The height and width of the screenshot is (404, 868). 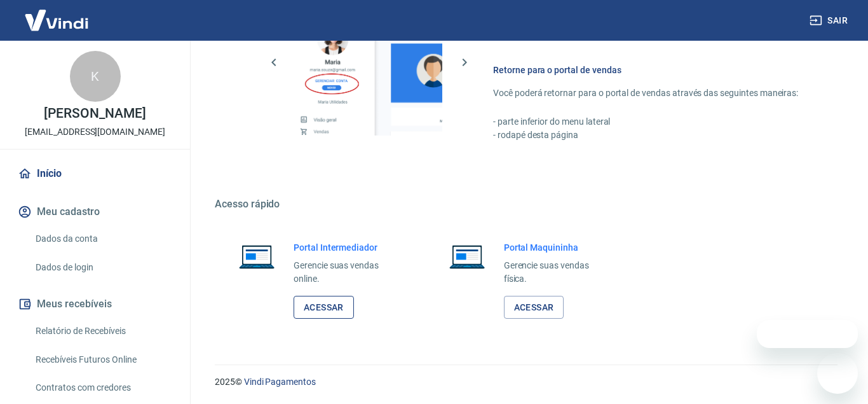 I want to click on h5: Acesso rápido, so click(x=526, y=204).